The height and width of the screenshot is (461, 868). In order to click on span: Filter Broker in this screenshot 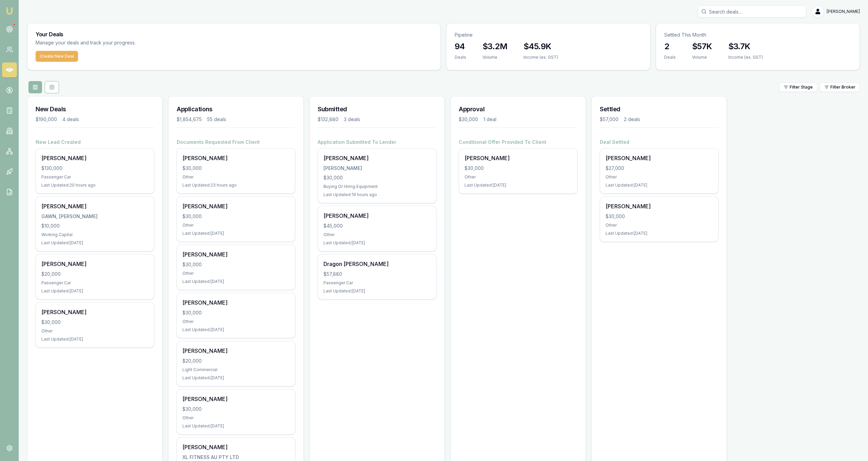, I will do `click(843, 87)`.